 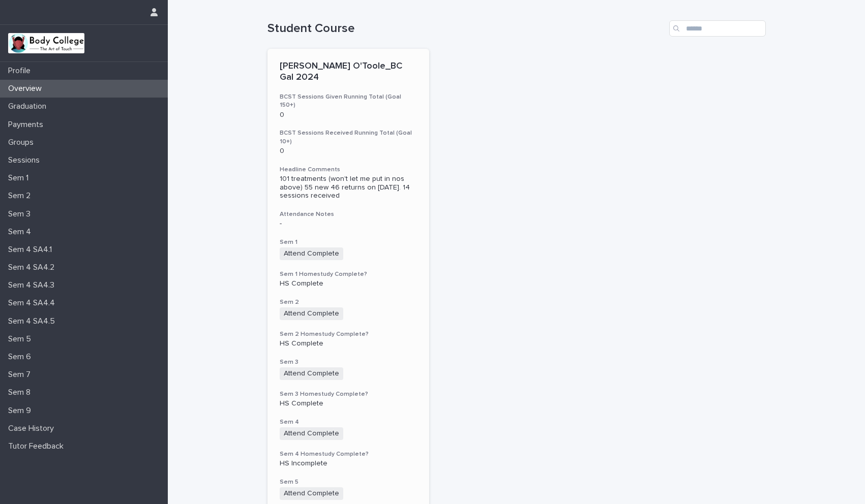 I want to click on h3: Sem 4, so click(x=348, y=422).